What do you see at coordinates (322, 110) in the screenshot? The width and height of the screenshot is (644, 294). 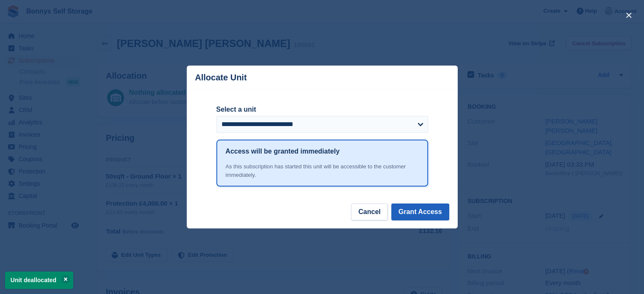 I see `label: Select a unit` at bounding box center [322, 110].